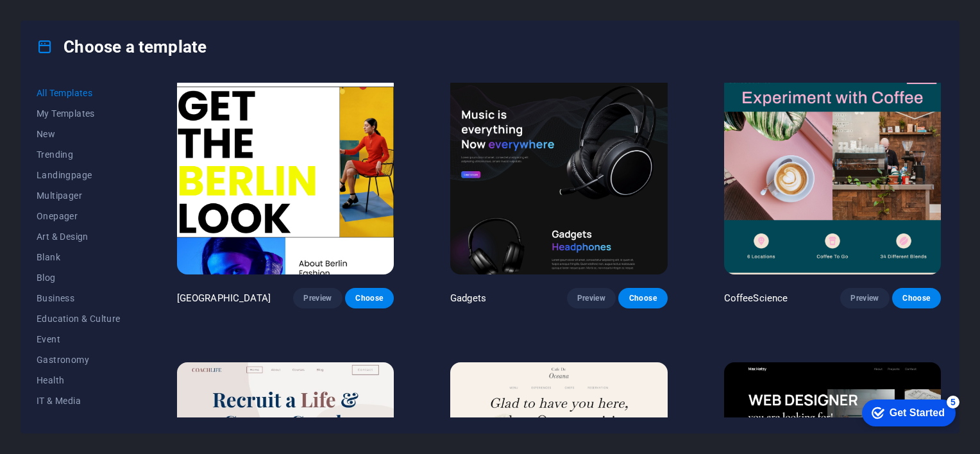  What do you see at coordinates (78, 216) in the screenshot?
I see `span: Onepager` at bounding box center [78, 216].